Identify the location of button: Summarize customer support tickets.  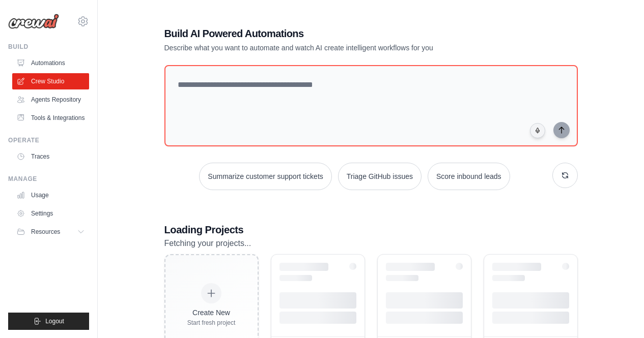
(266, 177).